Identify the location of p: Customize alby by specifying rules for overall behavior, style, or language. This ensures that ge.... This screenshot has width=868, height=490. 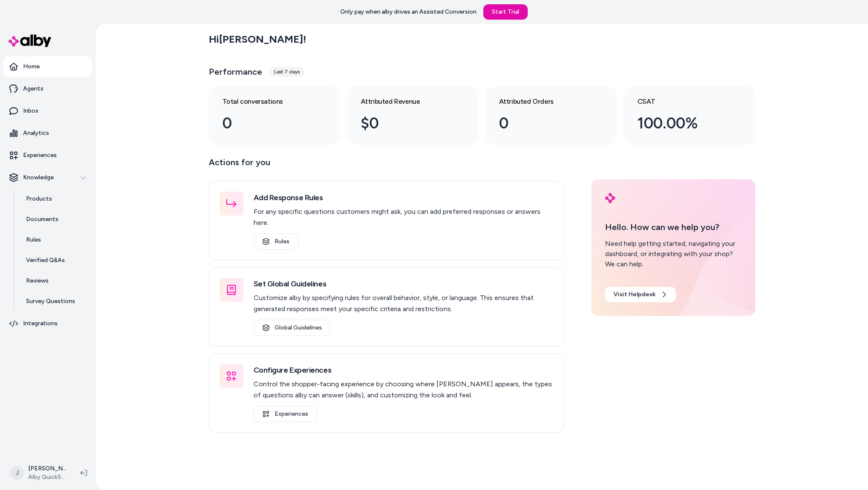
(404, 303).